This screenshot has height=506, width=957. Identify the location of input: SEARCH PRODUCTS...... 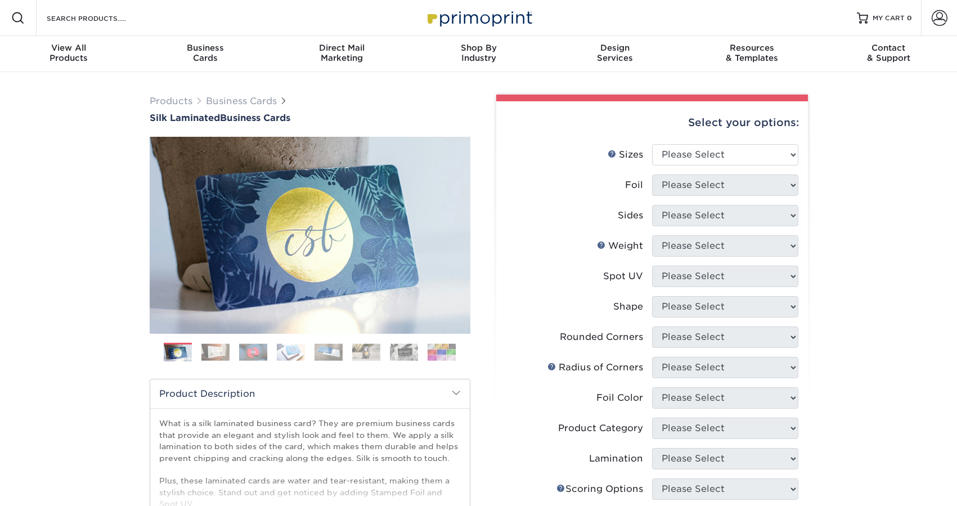
(100, 18).